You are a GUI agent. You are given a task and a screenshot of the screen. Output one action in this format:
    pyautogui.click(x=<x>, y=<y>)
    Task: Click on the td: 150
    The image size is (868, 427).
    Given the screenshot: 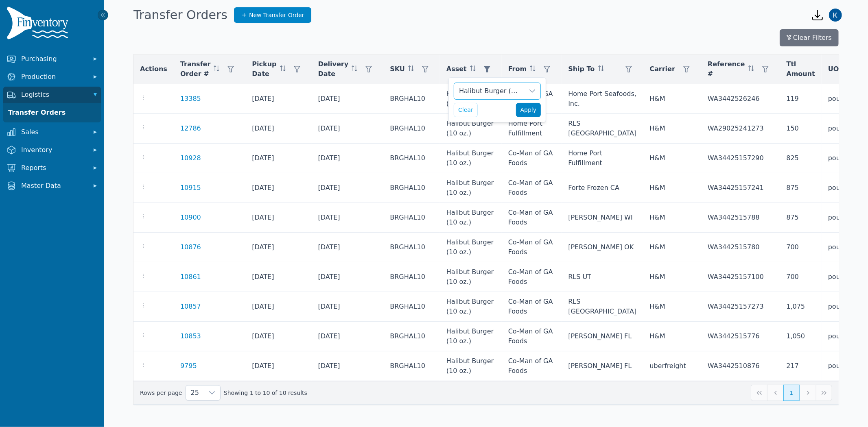 What is the action you would take?
    pyautogui.click(x=801, y=129)
    